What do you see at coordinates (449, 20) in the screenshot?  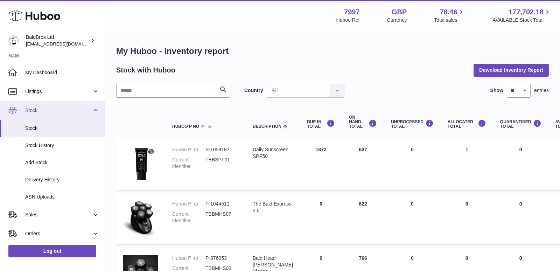 I see `span: Total sales` at bounding box center [449, 20].